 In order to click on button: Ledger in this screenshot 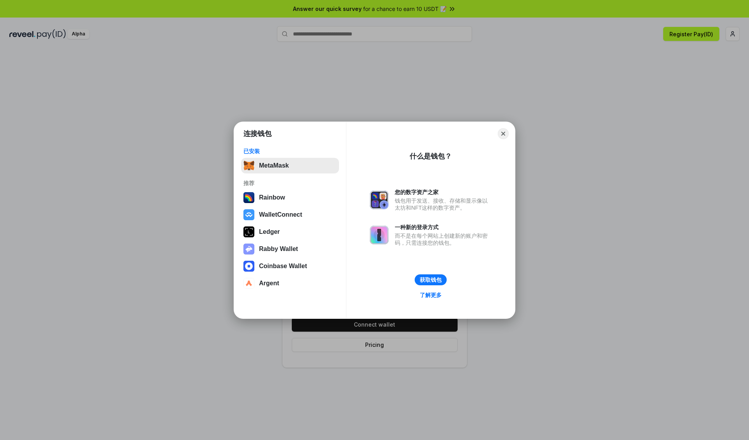, I will do `click(290, 232)`.